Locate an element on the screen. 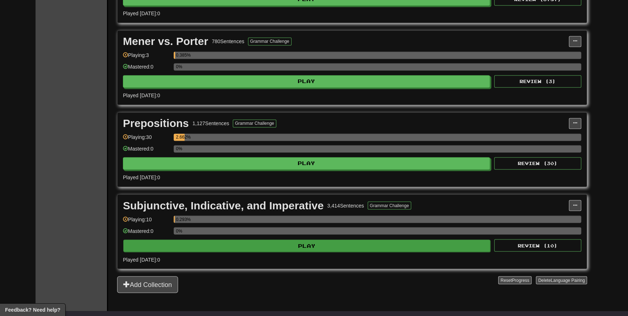 This screenshot has width=628, height=316. button: Add Collection is located at coordinates (148, 284).